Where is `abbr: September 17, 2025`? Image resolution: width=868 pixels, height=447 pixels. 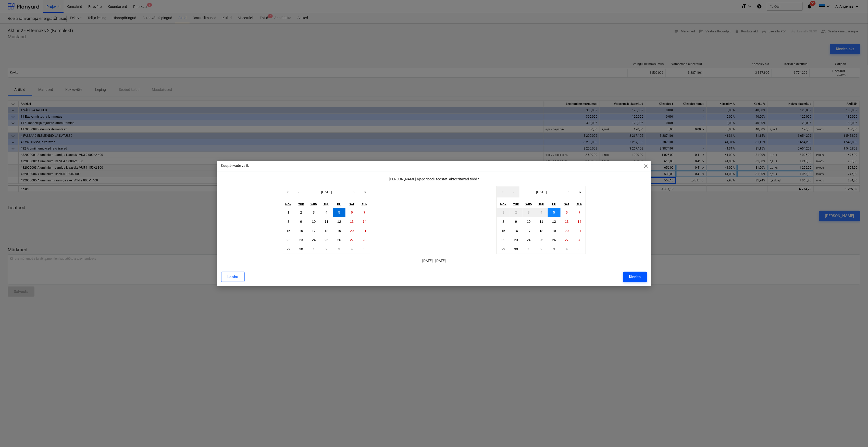 abbr: September 17, 2025 is located at coordinates (314, 230).